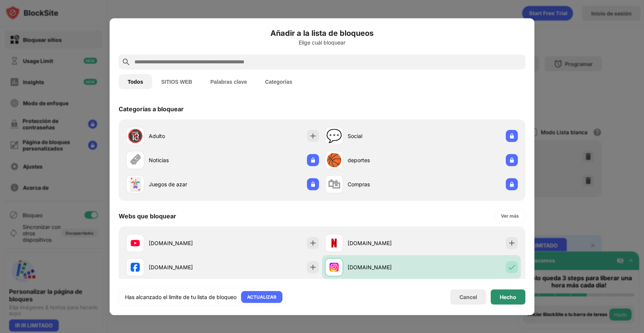  I want to click on div: Compras, so click(385, 184).